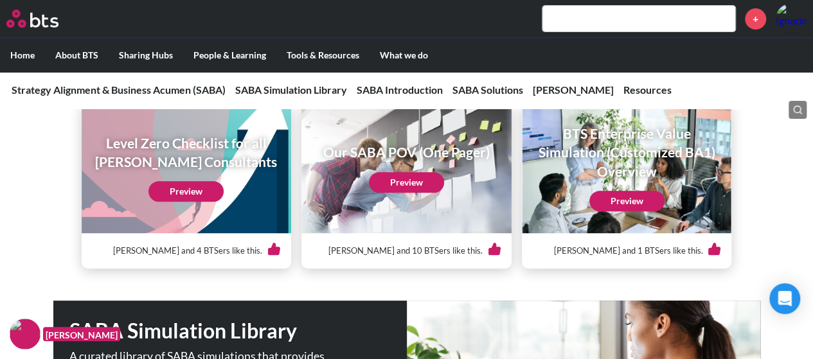  What do you see at coordinates (76, 55) in the screenshot?
I see `label: About BTS` at bounding box center [76, 55].